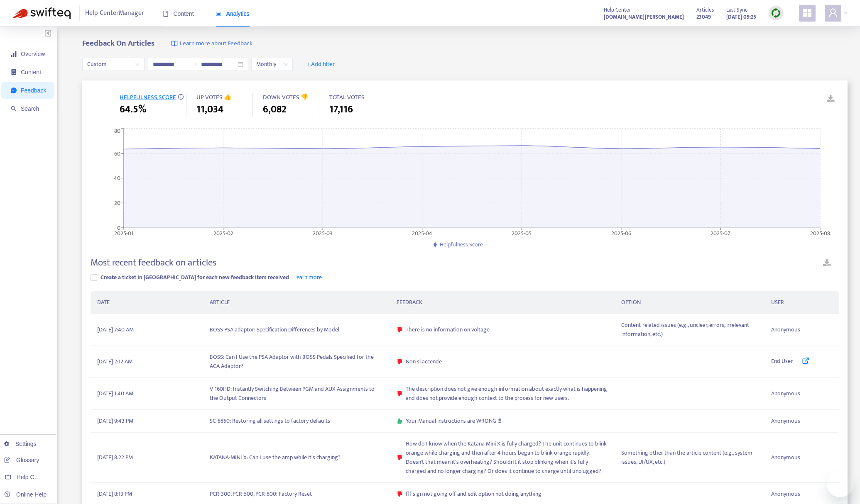  I want to click on b: Feedback On Articles, so click(119, 43).